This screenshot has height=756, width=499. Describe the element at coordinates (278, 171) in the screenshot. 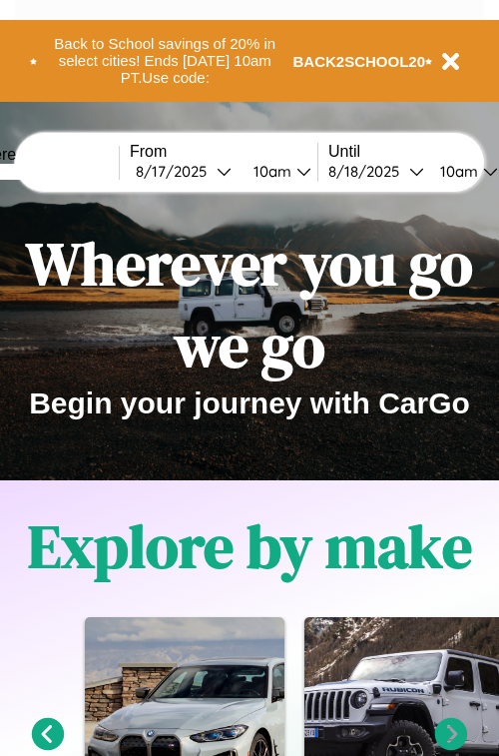

I see `button: 10am` at that location.